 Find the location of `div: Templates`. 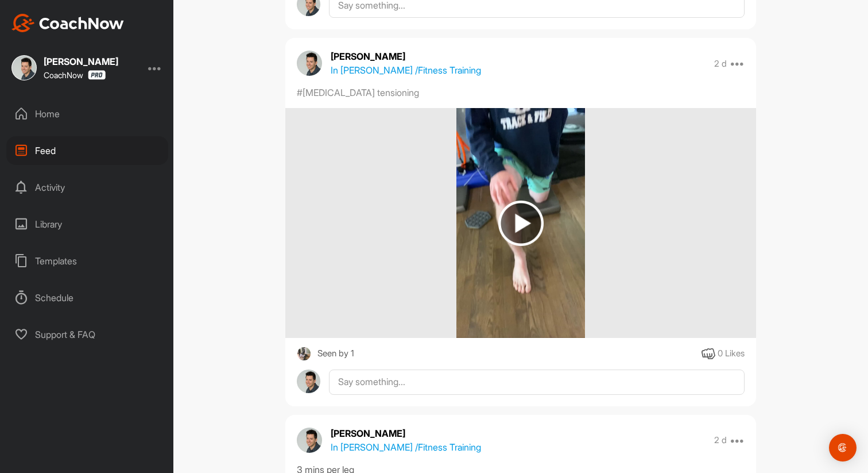

div: Templates is located at coordinates (87, 261).